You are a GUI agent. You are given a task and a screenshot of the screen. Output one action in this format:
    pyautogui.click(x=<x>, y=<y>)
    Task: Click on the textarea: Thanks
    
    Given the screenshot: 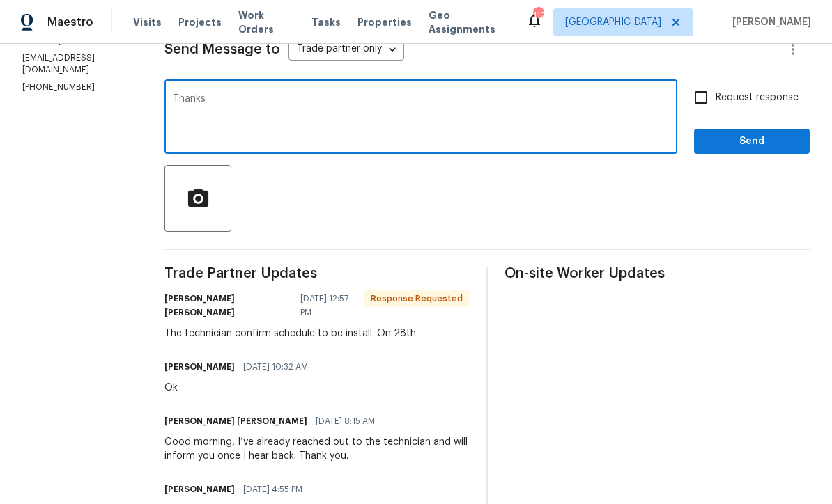 What is the action you would take?
    pyautogui.click(x=421, y=118)
    